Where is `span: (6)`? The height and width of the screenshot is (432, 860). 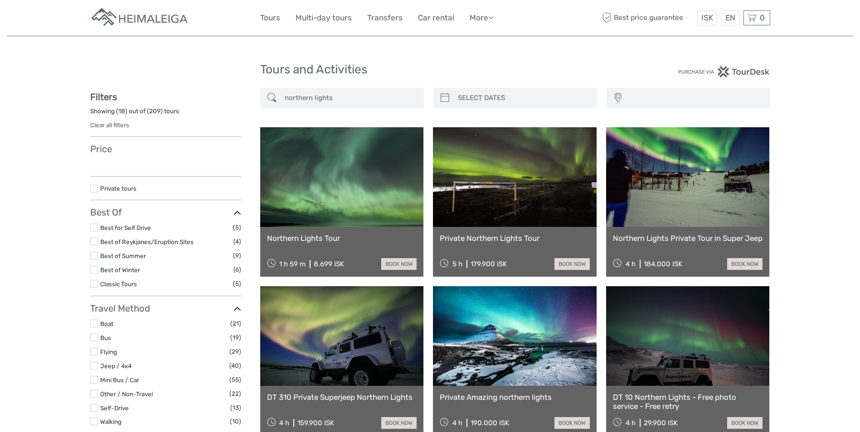 span: (6) is located at coordinates (237, 270).